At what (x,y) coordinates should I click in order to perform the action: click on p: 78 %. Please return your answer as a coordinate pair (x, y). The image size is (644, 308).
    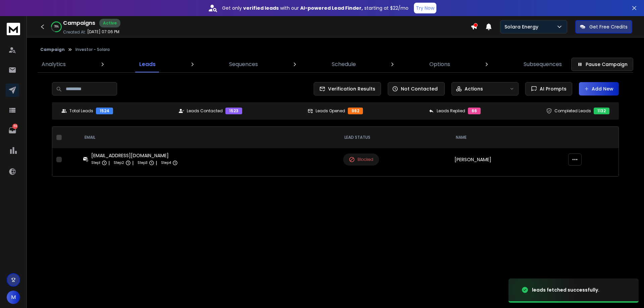
    Looking at the image, I should click on (56, 27).